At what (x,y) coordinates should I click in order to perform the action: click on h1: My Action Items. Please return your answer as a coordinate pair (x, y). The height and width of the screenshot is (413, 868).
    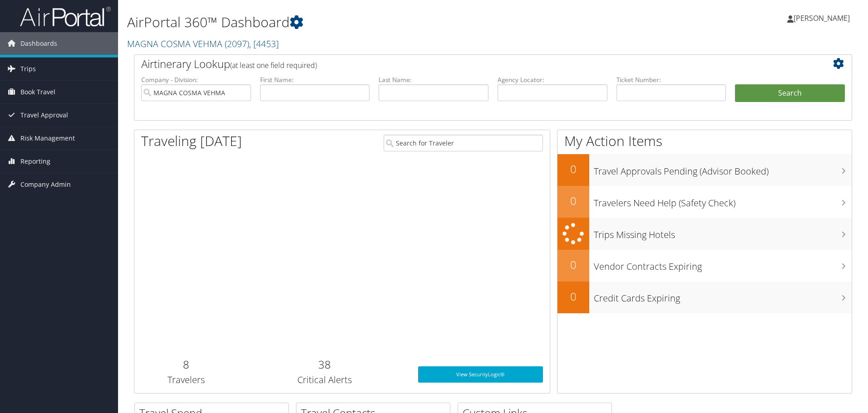
    Looking at the image, I should click on (704, 141).